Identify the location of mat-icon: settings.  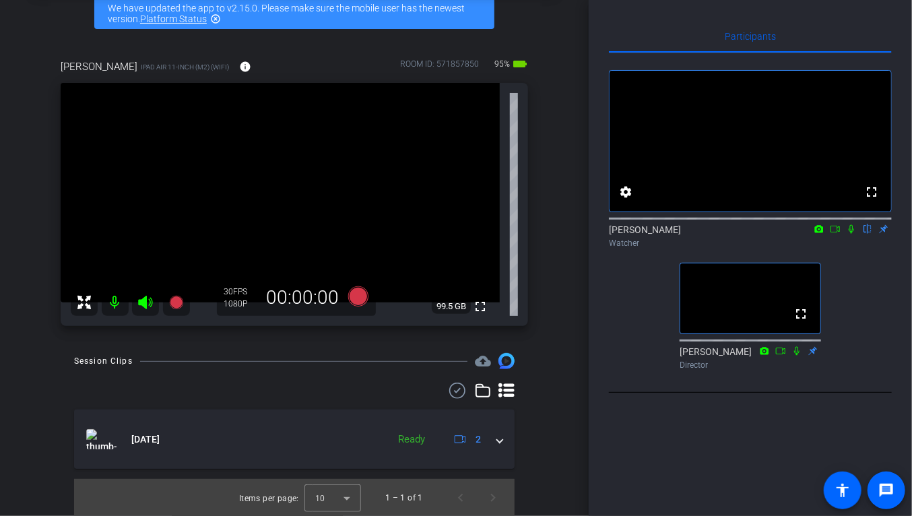
(626, 192).